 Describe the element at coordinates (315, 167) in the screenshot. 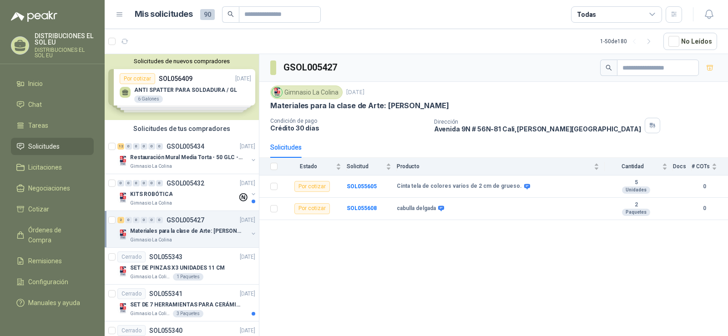

I see `th: Estado` at that location.